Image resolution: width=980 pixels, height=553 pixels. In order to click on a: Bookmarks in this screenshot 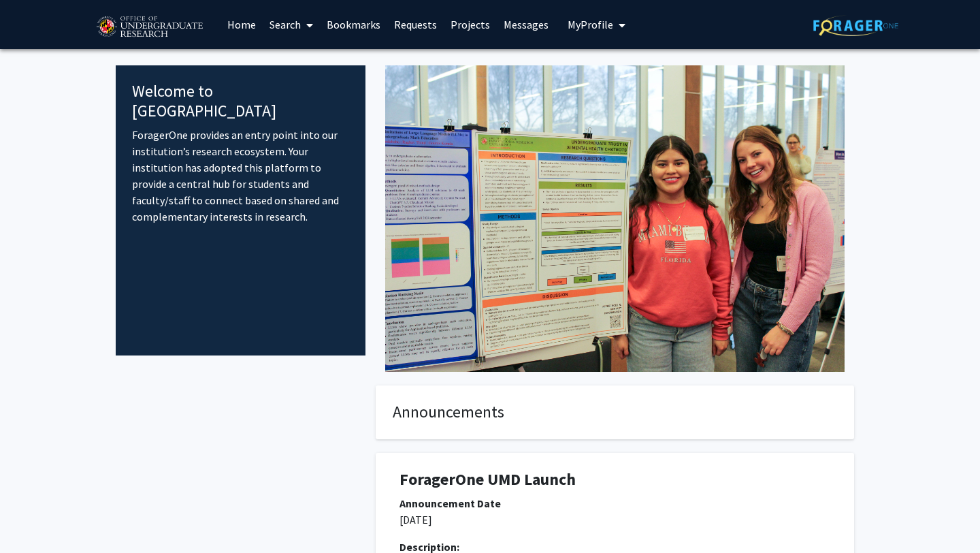, I will do `click(354, 24)`.